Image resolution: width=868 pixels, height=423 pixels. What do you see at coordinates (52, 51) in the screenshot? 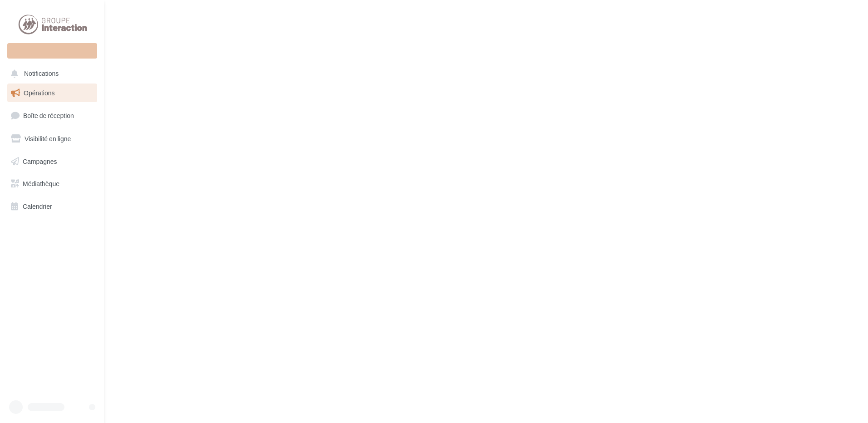
I see `div: Nouvelle campagne` at bounding box center [52, 51].